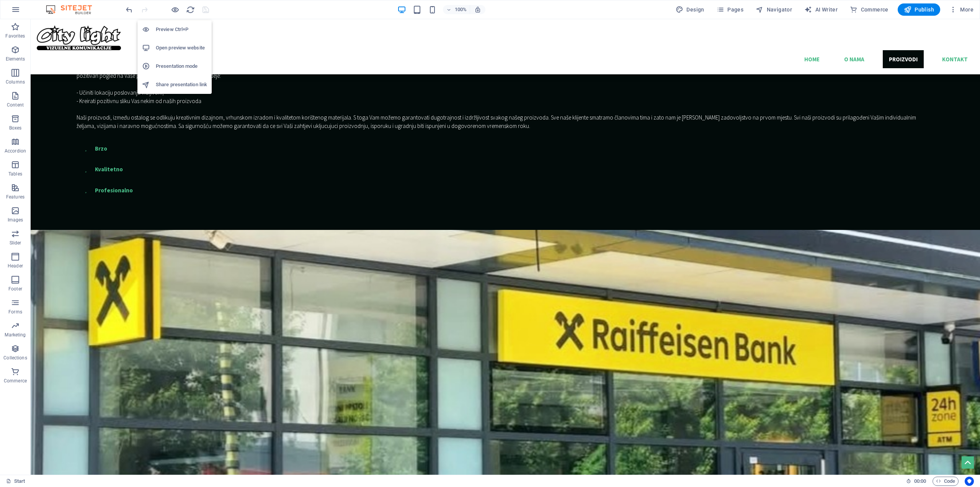  Describe the element at coordinates (919, 9) in the screenshot. I see `span: Publish` at that location.